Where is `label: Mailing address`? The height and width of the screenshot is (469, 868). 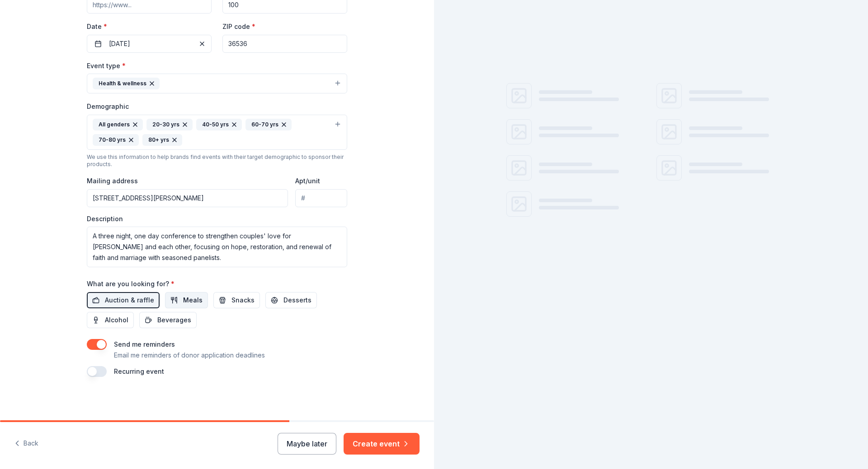
label: Mailing address is located at coordinates (112, 181).